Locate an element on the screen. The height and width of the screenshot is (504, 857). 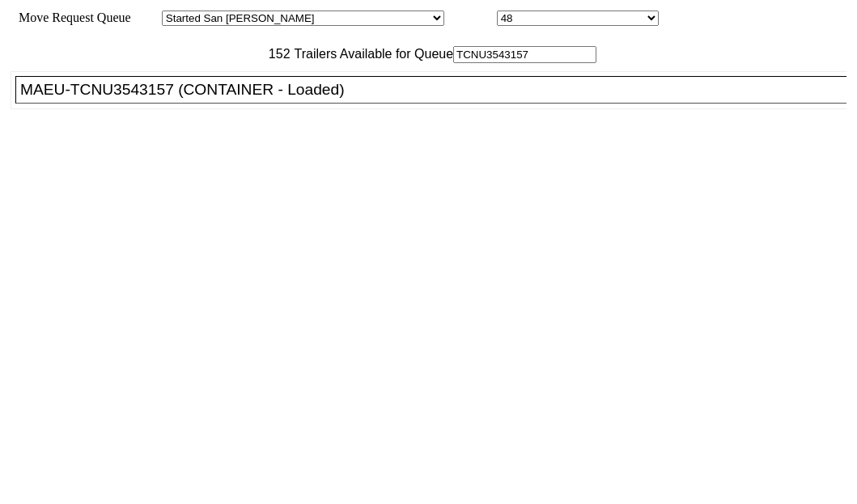
input: Filter Available Trailers is located at coordinates (524, 54).